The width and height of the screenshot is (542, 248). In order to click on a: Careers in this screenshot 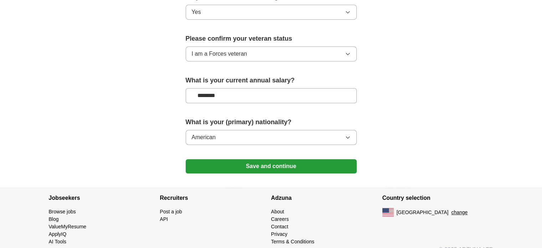, I will do `click(280, 219)`.